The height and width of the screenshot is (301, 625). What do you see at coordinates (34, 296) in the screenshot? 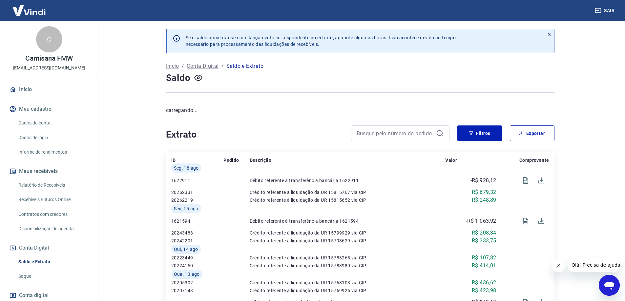
I see `span: Conta digital` at bounding box center [34, 296].